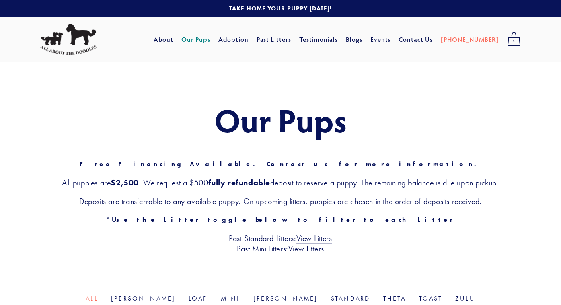 This screenshot has width=561, height=305. Describe the element at coordinates (465, 298) in the screenshot. I see `a: Zulu` at that location.